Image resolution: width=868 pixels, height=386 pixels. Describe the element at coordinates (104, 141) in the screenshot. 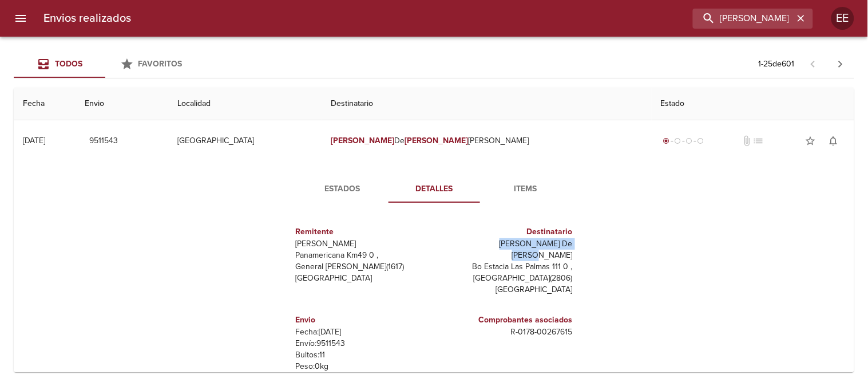

I see `button: 9511543` at that location.